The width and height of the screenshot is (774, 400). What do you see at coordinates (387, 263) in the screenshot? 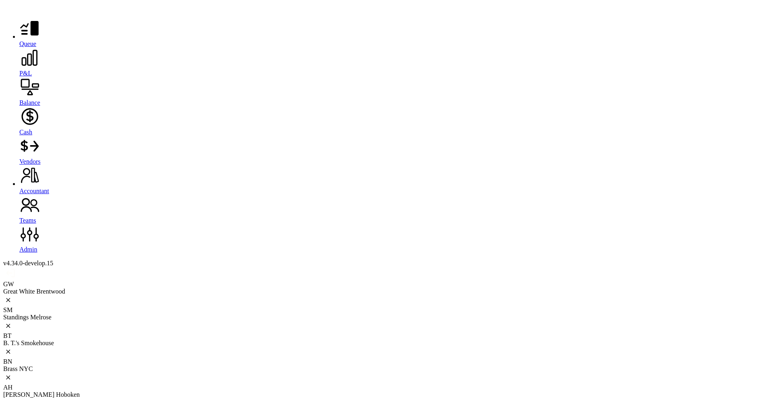
I see `div: v 4.34.0-develop.15` at bounding box center [387, 263].